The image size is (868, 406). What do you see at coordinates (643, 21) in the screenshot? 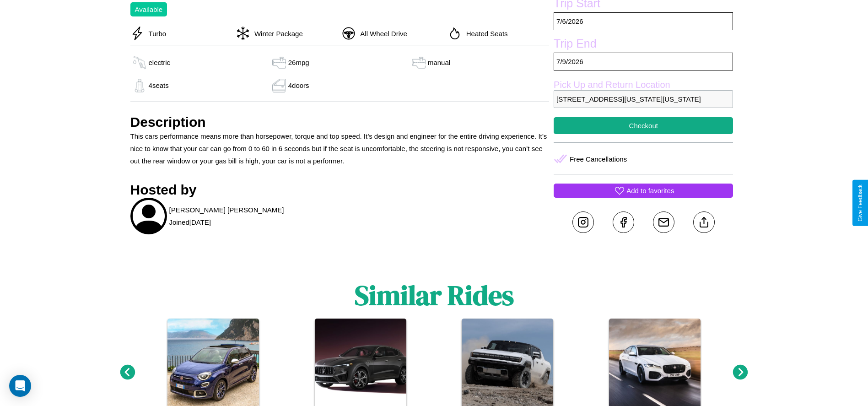
I see `p: 7 / 6 / 2026` at bounding box center [643, 21].